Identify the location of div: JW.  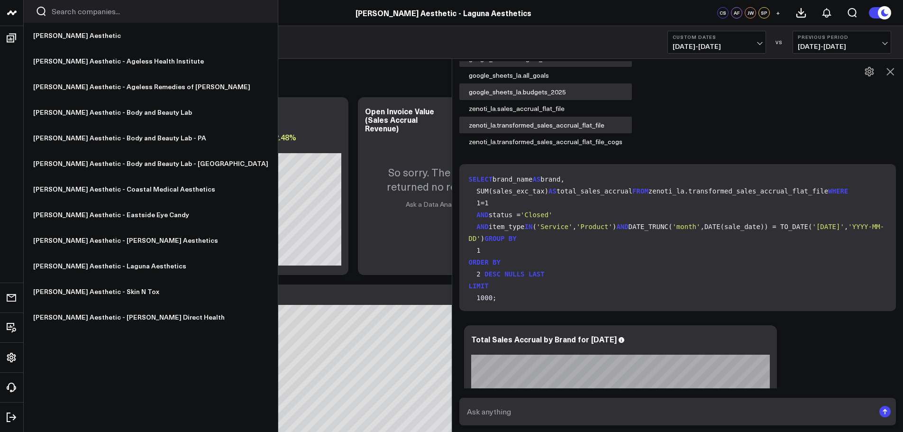
(750, 13).